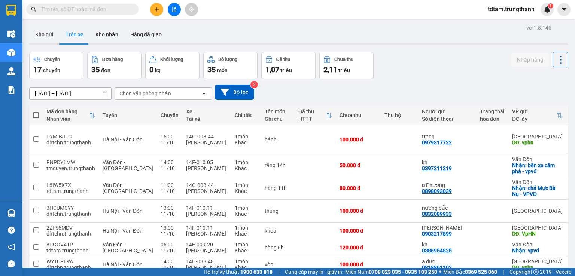 The width and height of the screenshot is (575, 276). What do you see at coordinates (228, 60) in the screenshot?
I see `div: Số lượng` at bounding box center [228, 60].